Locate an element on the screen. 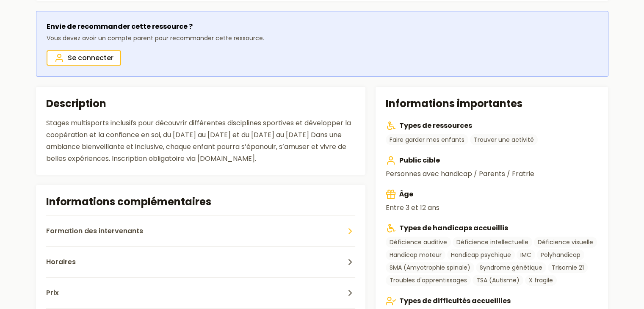 The height and width of the screenshot is (309, 644). button: Prix is located at coordinates (201, 293).